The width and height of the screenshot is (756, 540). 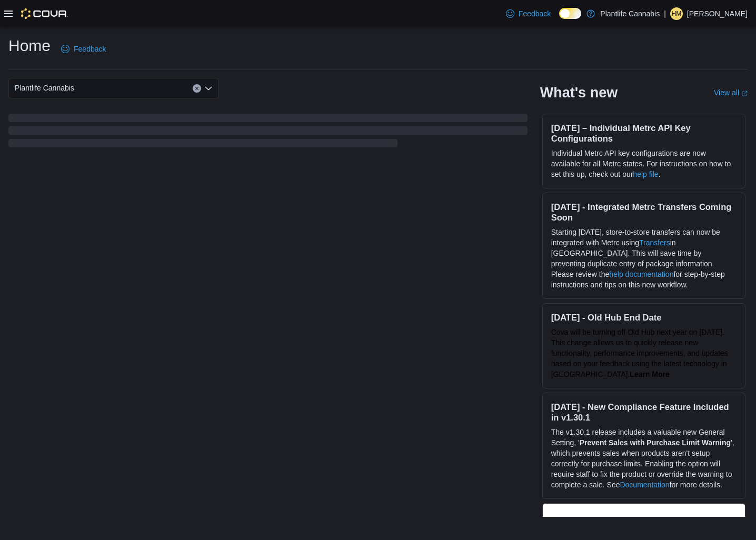 What do you see at coordinates (641, 274) in the screenshot?
I see `a: help documentation` at bounding box center [641, 274].